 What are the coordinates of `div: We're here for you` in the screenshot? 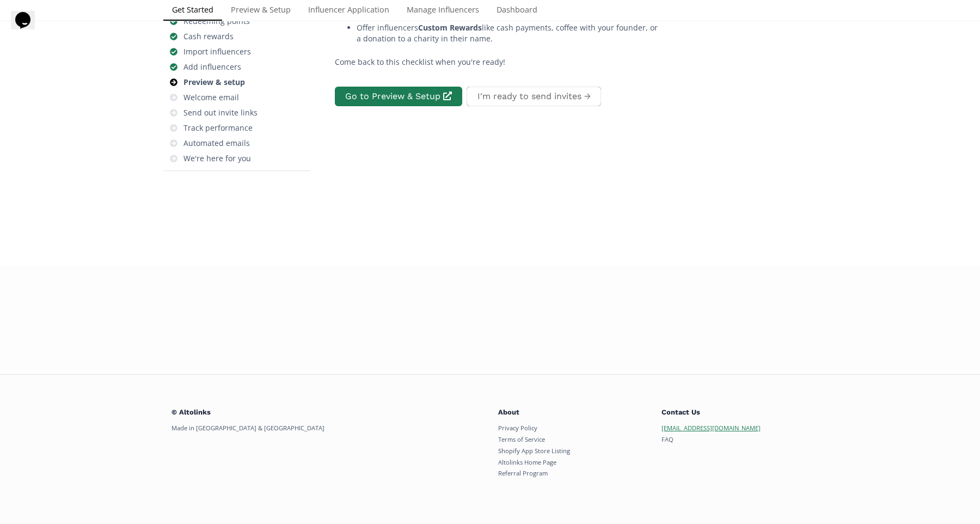 It's located at (217, 159).